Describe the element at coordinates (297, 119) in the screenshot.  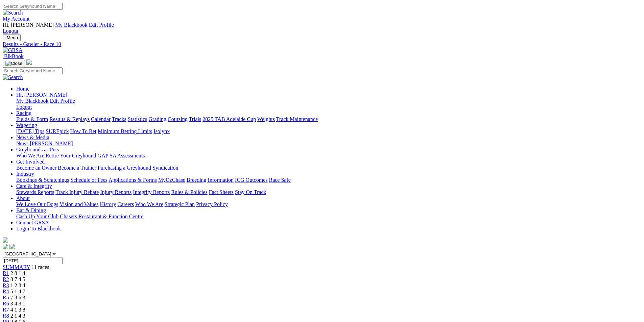
I see `a: Track Maintenance` at that location.